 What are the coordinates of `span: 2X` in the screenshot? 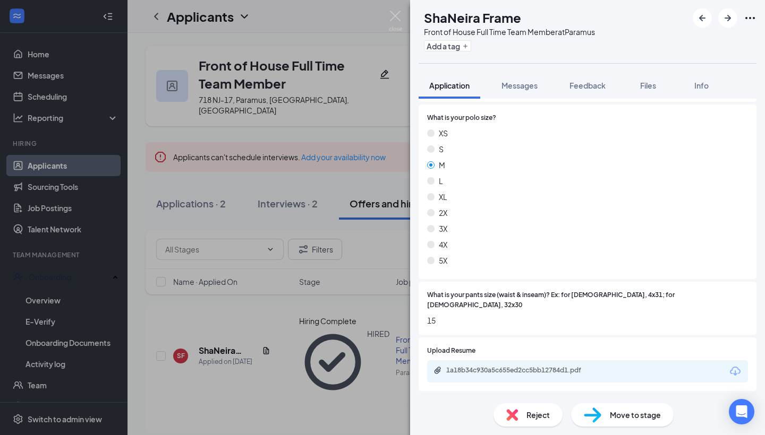 It's located at (443, 213).